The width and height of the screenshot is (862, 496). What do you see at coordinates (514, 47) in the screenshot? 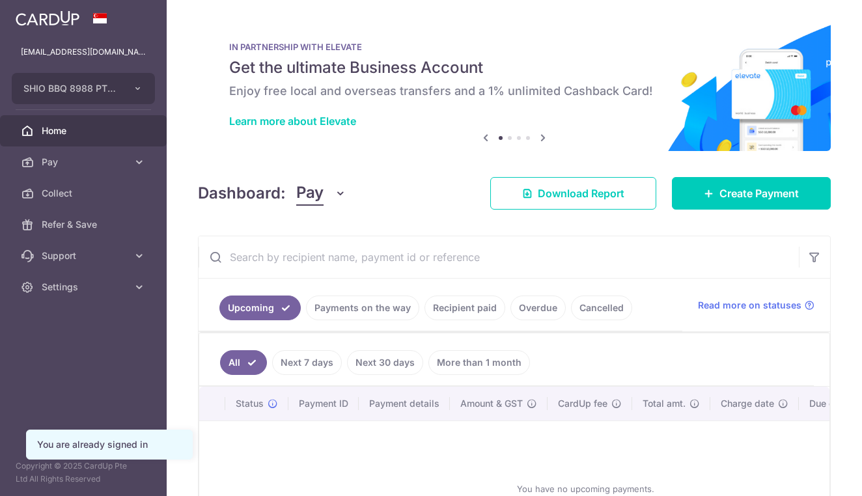
I see `p: IN PARTNERSHIP WITH ELEVATE` at bounding box center [514, 47].